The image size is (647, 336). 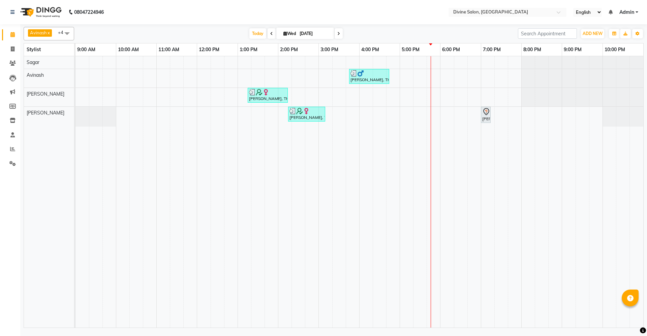 I want to click on a: 10:00 PM, so click(x=615, y=50).